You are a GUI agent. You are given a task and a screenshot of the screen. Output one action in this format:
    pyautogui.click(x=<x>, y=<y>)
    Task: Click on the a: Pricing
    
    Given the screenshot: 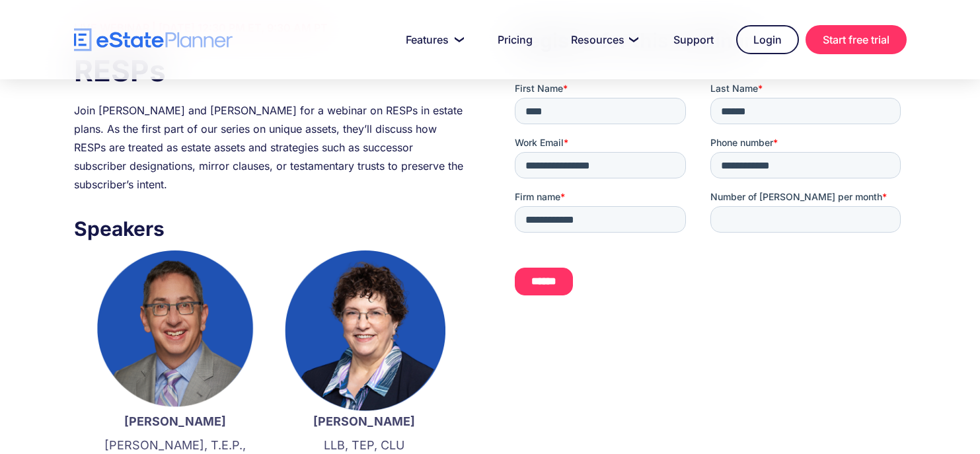 What is the action you would take?
    pyautogui.click(x=515, y=39)
    